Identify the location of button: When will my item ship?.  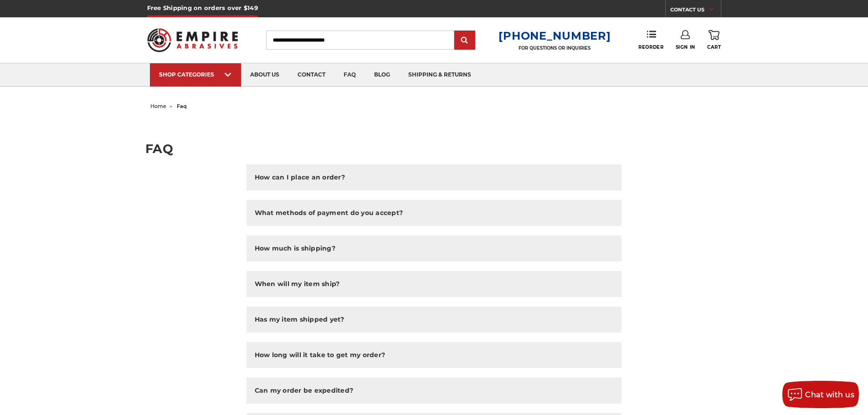
(434, 284).